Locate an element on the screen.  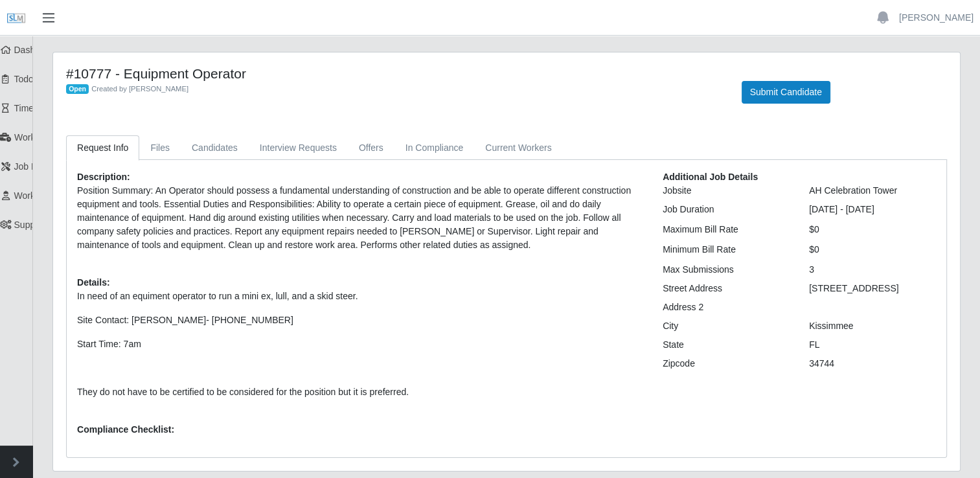
p: Start Time: 7am is located at coordinates (360, 344).